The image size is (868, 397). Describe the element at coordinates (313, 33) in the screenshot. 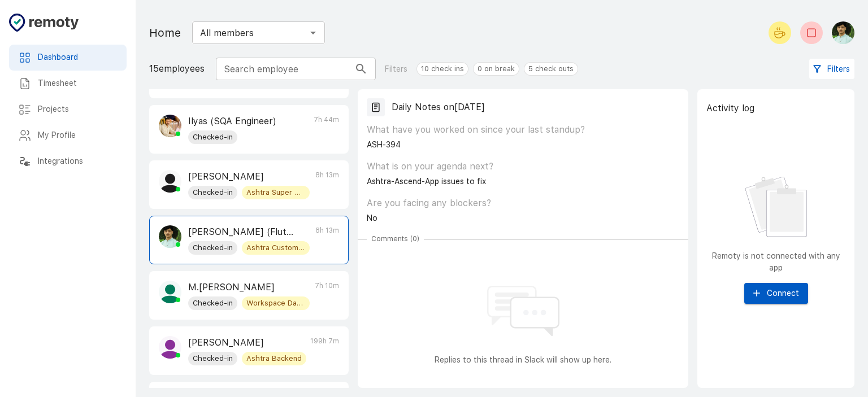

I see `button: Open` at that location.